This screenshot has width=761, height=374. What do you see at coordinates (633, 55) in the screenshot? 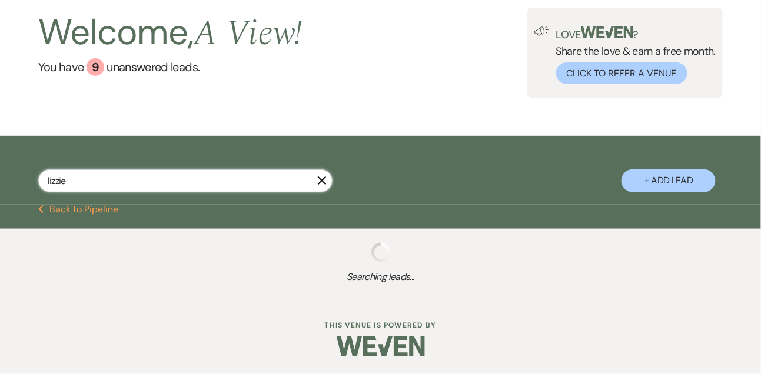
I see `div: Share the love & earn a free month.` at bounding box center [633, 55].